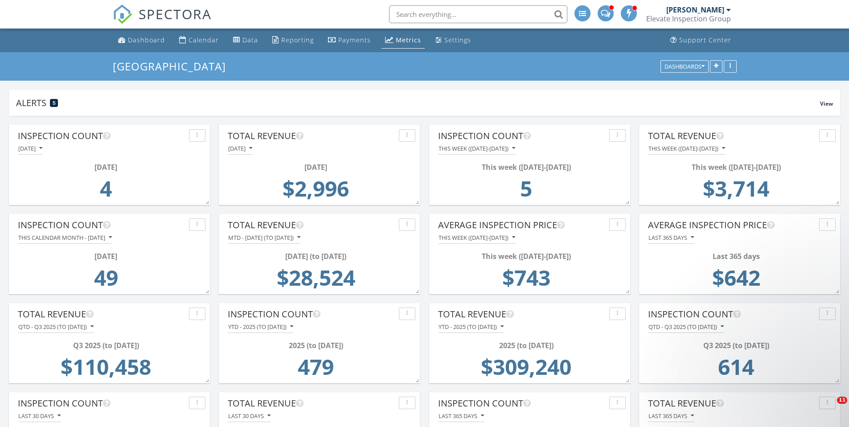 This screenshot has width=849, height=427. What do you see at coordinates (162, 21) in the screenshot?
I see `a: SPECTORA` at bounding box center [162, 21].